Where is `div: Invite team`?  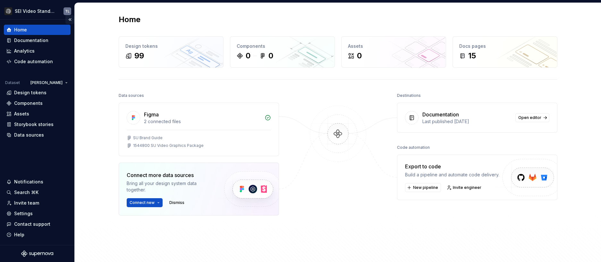 div: Invite team is located at coordinates (27, 203).